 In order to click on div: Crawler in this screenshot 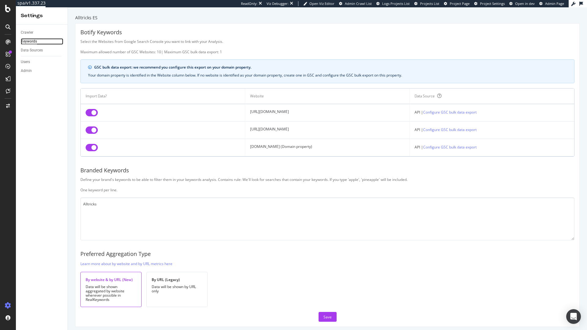, I will do `click(27, 32)`.